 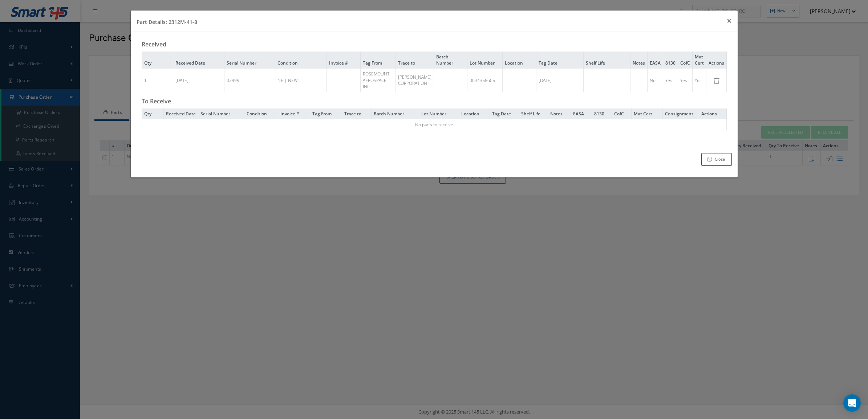 What do you see at coordinates (852, 403) in the screenshot?
I see `div: Open Intercom Messenger` at bounding box center [852, 403].